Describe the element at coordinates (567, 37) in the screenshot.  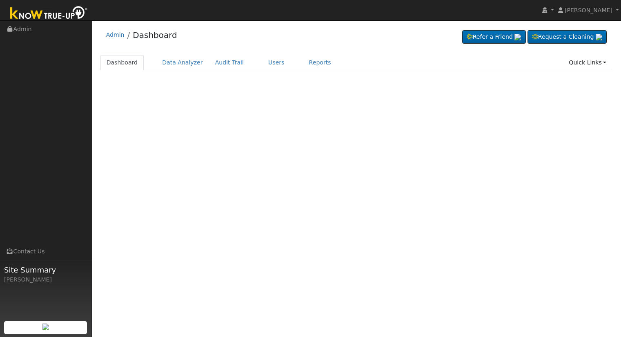
I see `a: Request a Cleaning` at that location.